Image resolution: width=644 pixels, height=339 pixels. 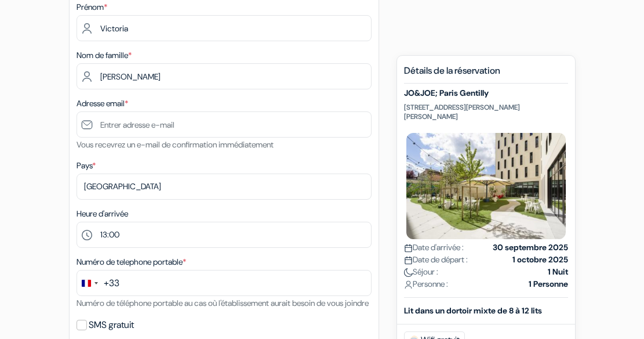 What do you see at coordinates (224, 76) in the screenshot?
I see `input: Entrer le nom de famille` at bounding box center [224, 76].